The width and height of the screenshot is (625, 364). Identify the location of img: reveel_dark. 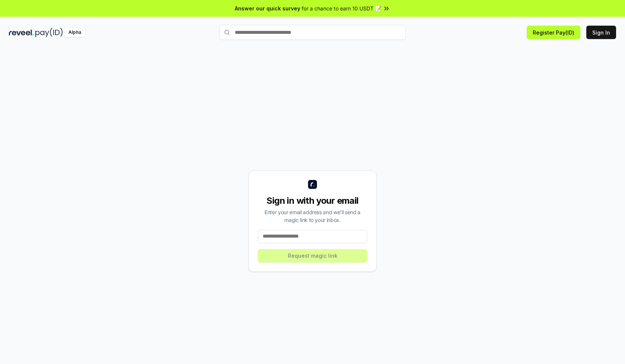
(21, 32).